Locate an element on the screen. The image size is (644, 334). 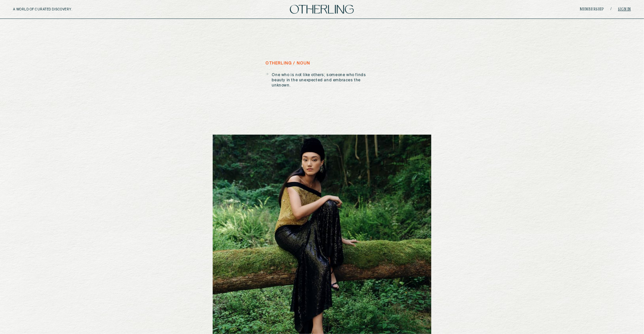
h5: otherling / noun is located at coordinates (288, 64).